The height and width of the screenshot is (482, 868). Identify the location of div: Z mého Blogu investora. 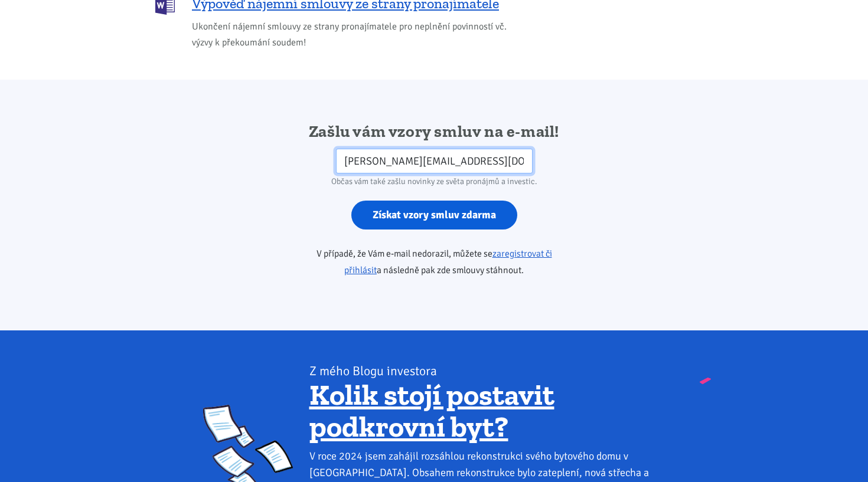
(487, 371).